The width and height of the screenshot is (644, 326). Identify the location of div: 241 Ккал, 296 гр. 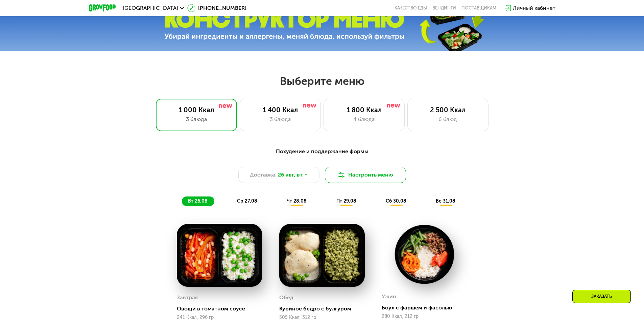
(220, 317).